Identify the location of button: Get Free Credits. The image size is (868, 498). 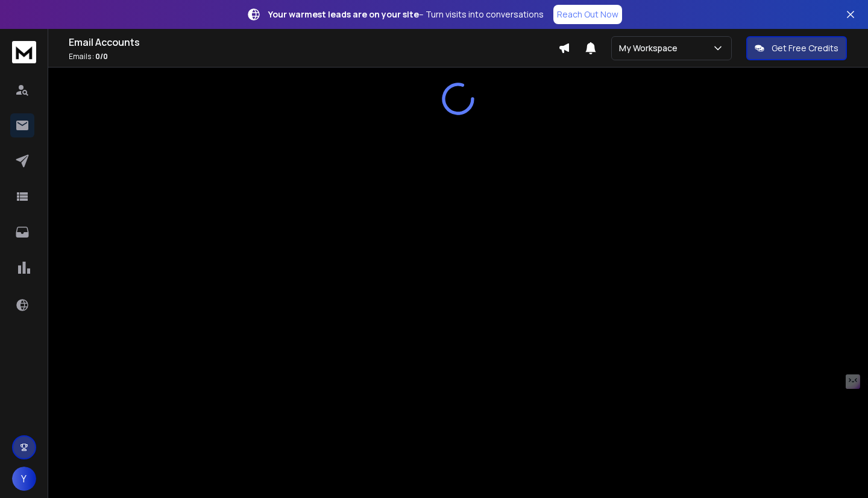
(796, 48).